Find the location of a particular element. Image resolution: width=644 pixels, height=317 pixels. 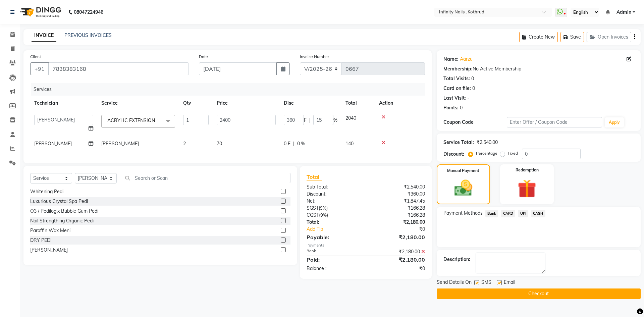

div: ₹1,847.45 is located at coordinates (398, 201).